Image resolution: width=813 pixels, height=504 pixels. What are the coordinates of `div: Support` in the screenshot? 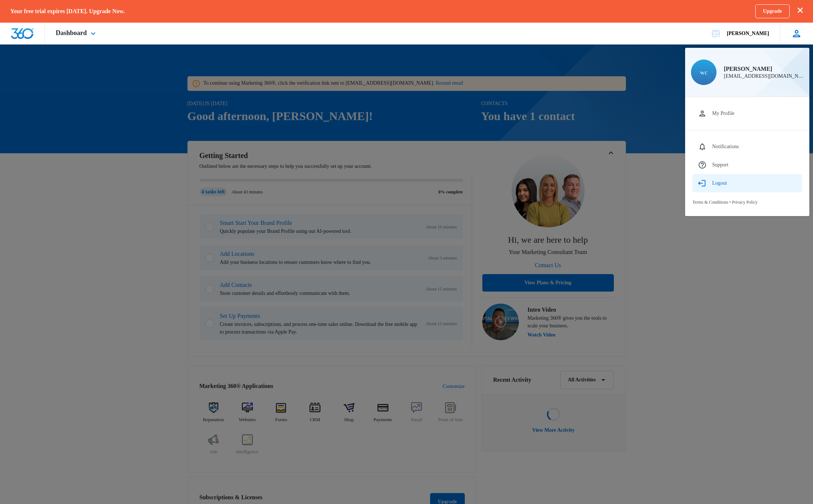 It's located at (720, 165).